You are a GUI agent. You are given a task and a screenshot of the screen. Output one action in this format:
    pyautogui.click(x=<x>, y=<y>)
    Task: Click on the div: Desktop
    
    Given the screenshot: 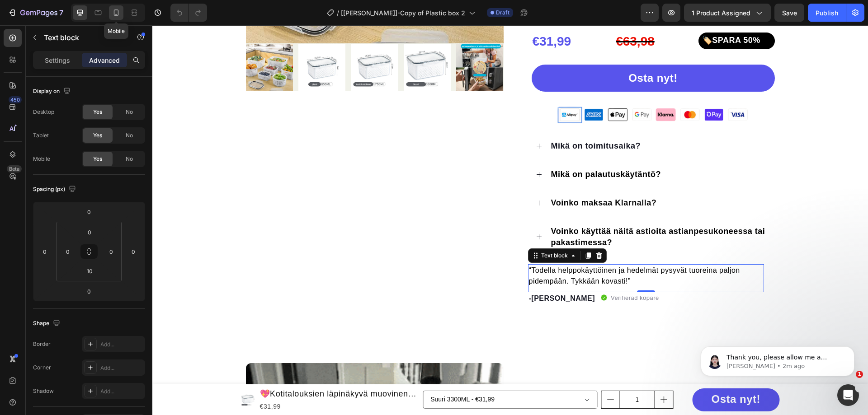 What is the action you would take?
    pyautogui.click(x=43, y=112)
    